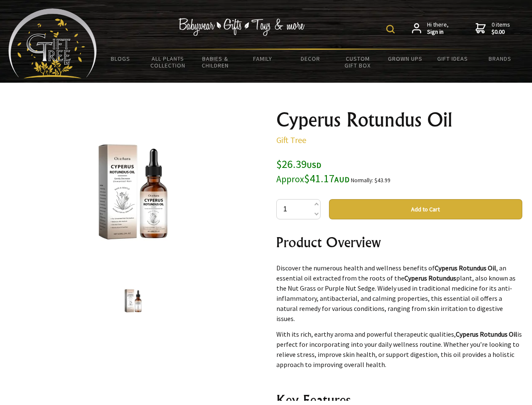 The width and height of the screenshot is (532, 405). What do you see at coordinates (501, 28) in the screenshot?
I see `span: 0 items` at bounding box center [501, 28].